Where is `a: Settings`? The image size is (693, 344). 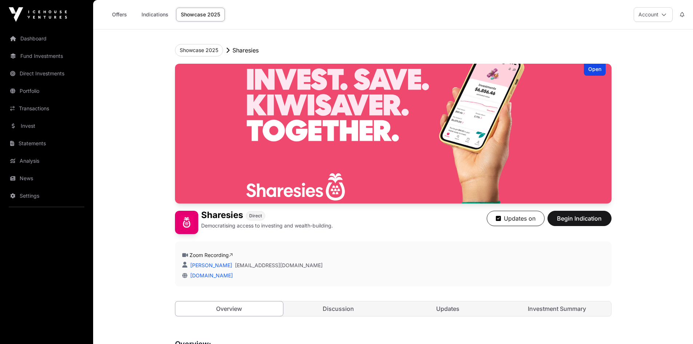 a: Settings is located at coordinates (47, 196).